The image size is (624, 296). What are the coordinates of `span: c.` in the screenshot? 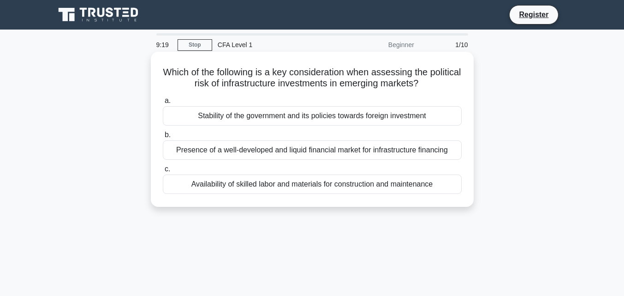 It's located at (168, 168).